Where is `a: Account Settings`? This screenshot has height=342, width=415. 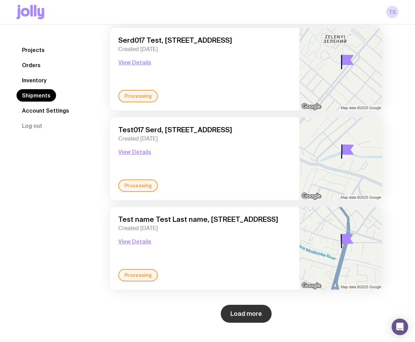 a: Account Settings is located at coordinates (45, 110).